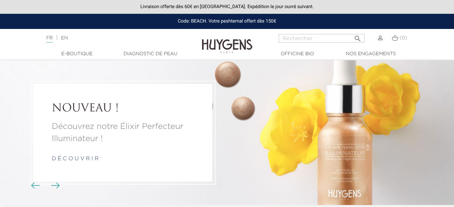 The height and width of the screenshot is (207, 454). What do you see at coordinates (298, 54) in the screenshot?
I see `a: Officine Bio` at bounding box center [298, 54].